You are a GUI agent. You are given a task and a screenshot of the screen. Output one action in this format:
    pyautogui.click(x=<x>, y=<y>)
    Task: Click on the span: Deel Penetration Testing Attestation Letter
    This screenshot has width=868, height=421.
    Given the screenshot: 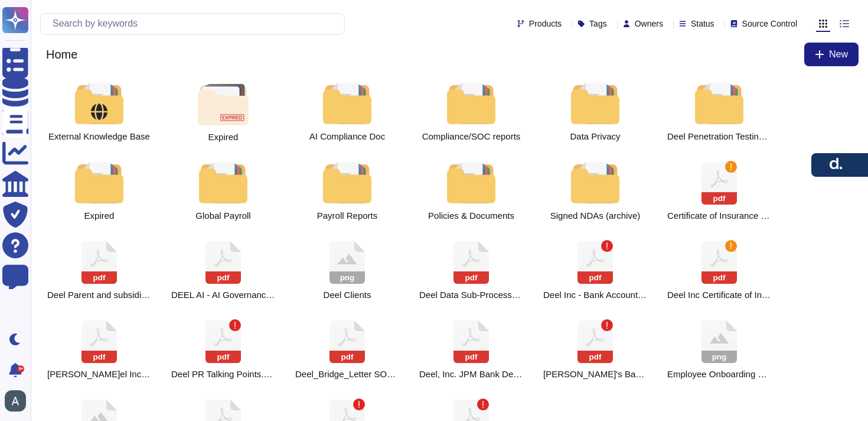 What is the action you would take?
    pyautogui.click(x=720, y=137)
    